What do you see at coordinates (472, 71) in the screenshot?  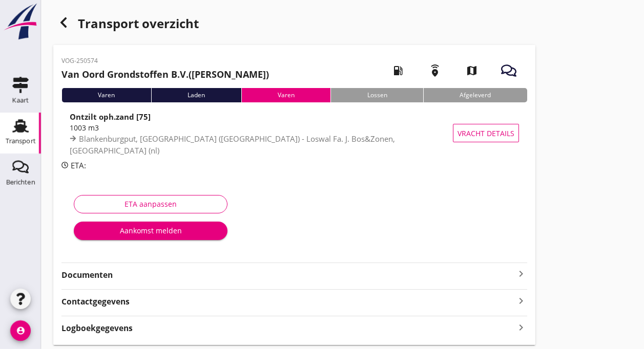 I see `i: map` at bounding box center [472, 71].